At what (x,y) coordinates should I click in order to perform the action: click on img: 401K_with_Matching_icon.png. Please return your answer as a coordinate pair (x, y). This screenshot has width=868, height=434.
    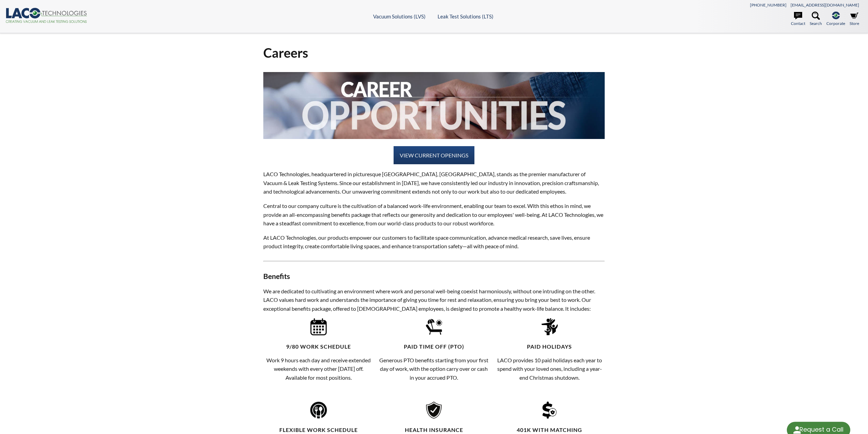
    Looking at the image, I should click on (549, 410).